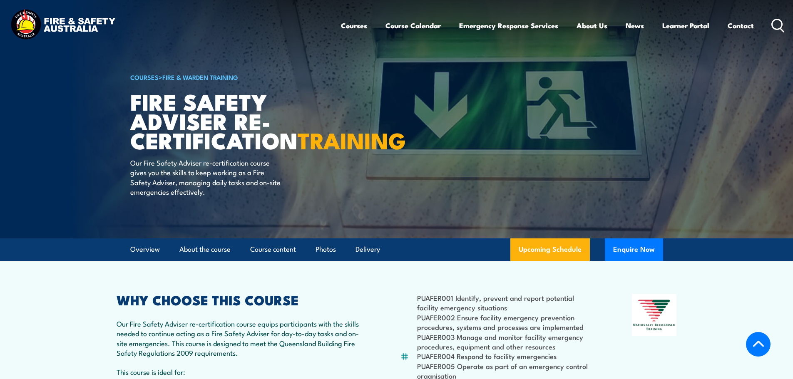 The image size is (793, 379). What do you see at coordinates (413, 25) in the screenshot?
I see `a: Course Calendar` at bounding box center [413, 25].